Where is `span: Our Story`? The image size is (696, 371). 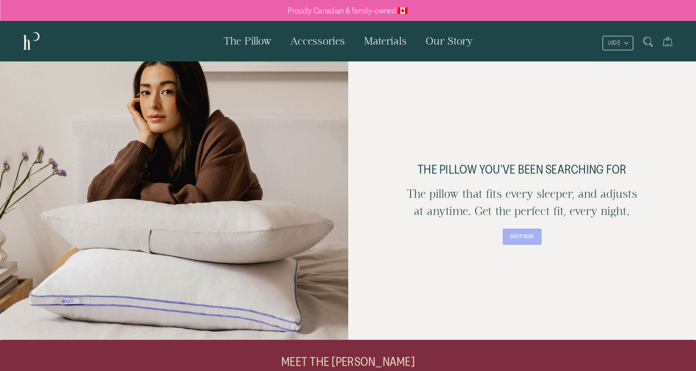
span: Our Story is located at coordinates (449, 40).